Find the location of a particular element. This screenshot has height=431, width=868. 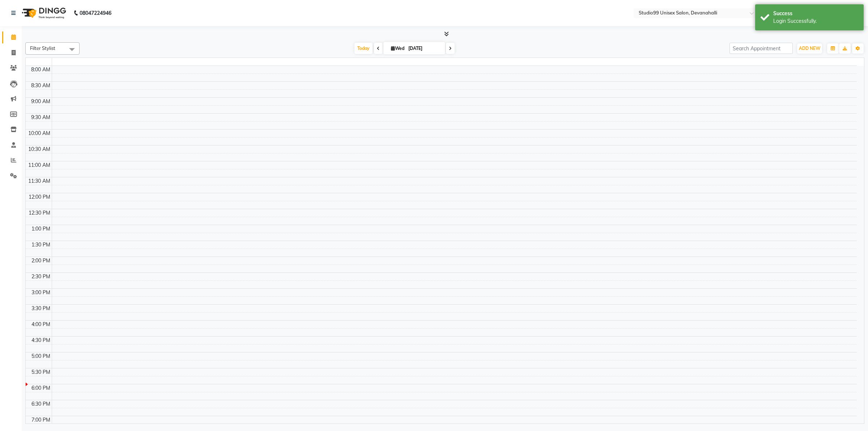

span: Today is located at coordinates (363, 48).